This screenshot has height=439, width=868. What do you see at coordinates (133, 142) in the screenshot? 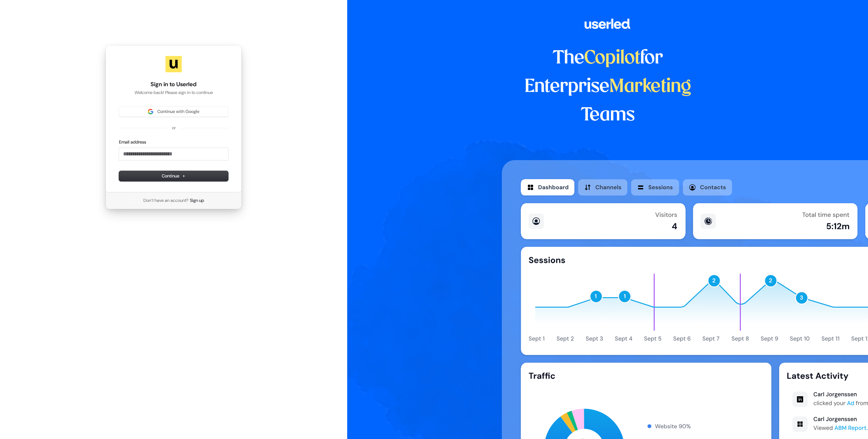
I see `label: Email address` at bounding box center [133, 142].